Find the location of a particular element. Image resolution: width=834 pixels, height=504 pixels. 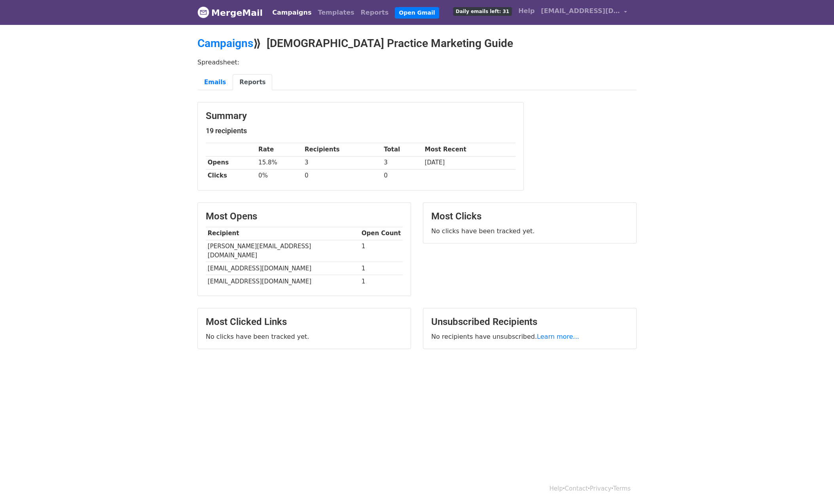

div: Chat Widget is located at coordinates (814, 485).